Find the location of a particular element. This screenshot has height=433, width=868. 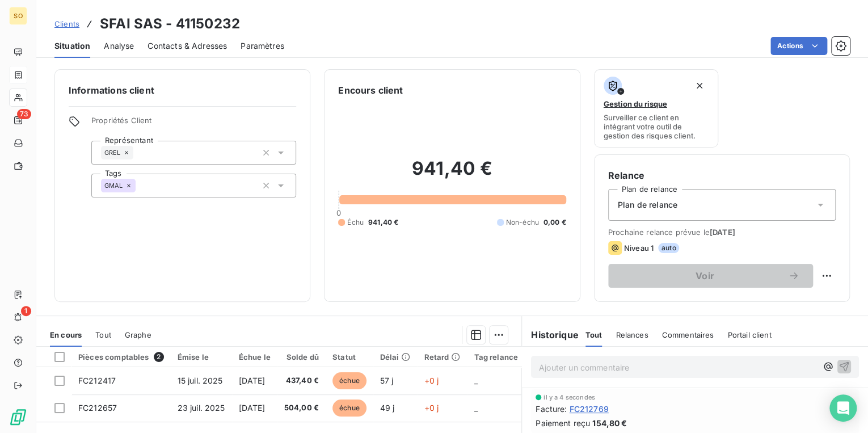

span: GREL is located at coordinates (112, 153).